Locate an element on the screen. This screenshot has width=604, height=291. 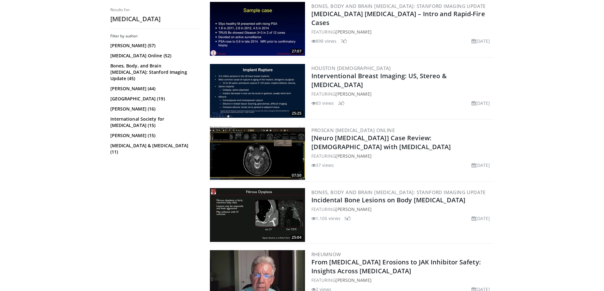
a: 25:04 is located at coordinates (257, 215).